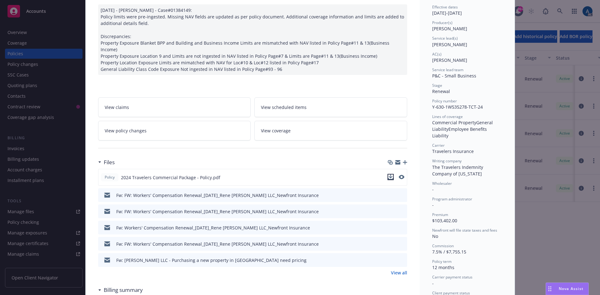  What do you see at coordinates (445, 38) in the screenshot?
I see `span: Service lead(s)` at bounding box center [445, 38].